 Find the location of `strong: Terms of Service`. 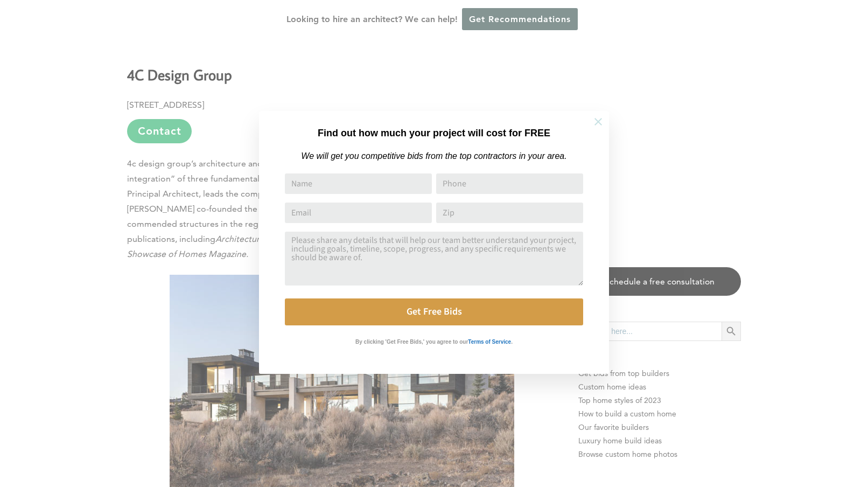

strong: Terms of Service is located at coordinates (489, 342).